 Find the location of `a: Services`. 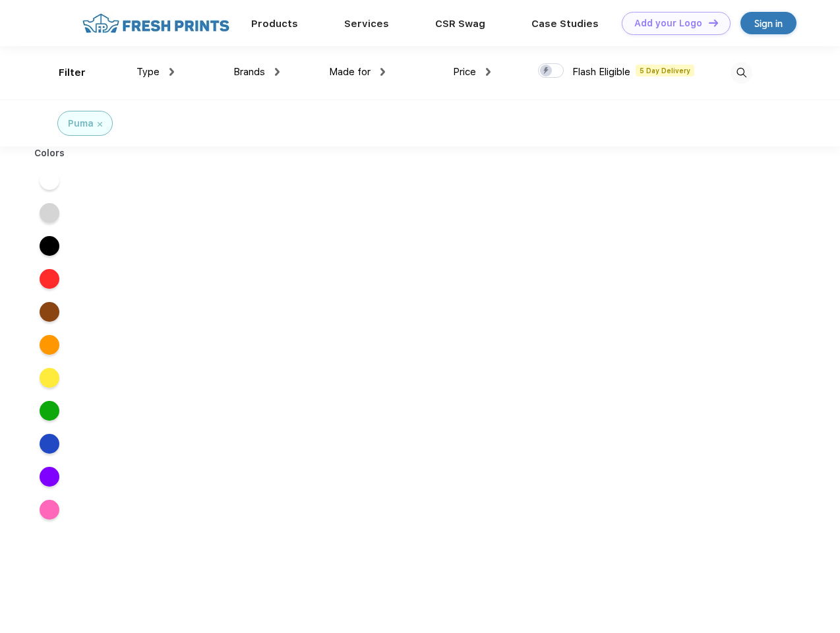

a: Services is located at coordinates (367, 24).